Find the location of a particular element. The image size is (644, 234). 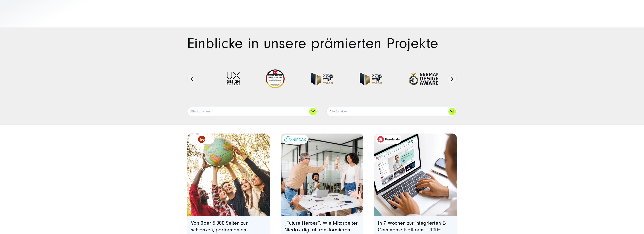

img: German Brand Award winner 2025 - Full Service Digital Agentur SUNZINET is located at coordinates (322, 79).